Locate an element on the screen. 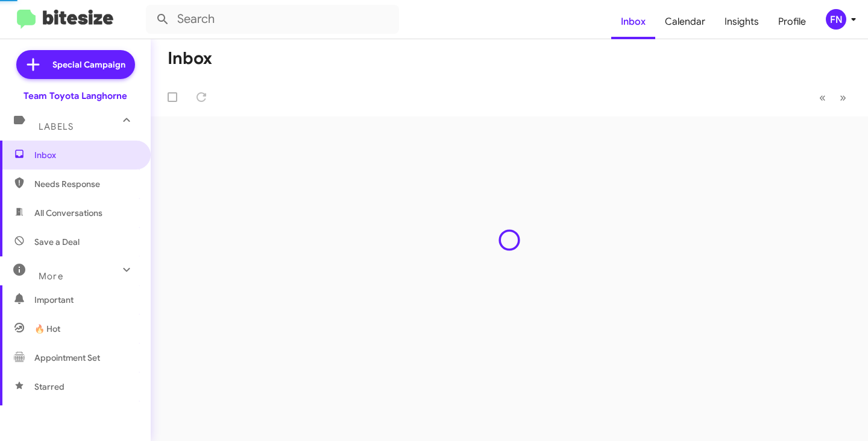 The width and height of the screenshot is (868, 441). span: All Conversations is located at coordinates (68, 213).